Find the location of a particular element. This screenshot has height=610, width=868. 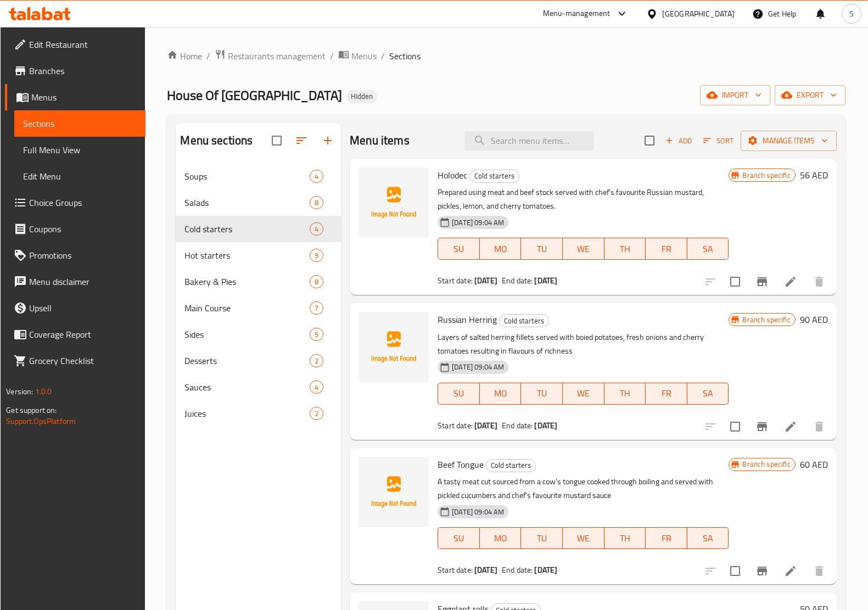

span: Juices is located at coordinates (247, 414).